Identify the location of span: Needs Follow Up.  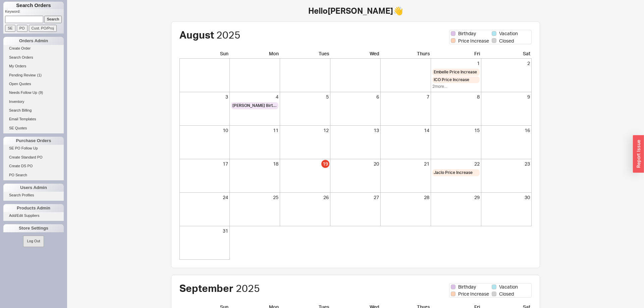
(23, 92).